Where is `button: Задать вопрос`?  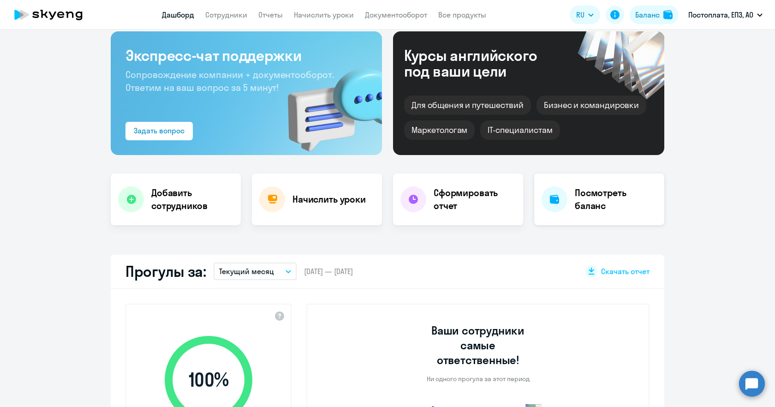 button: Задать вопрос is located at coordinates (159, 131).